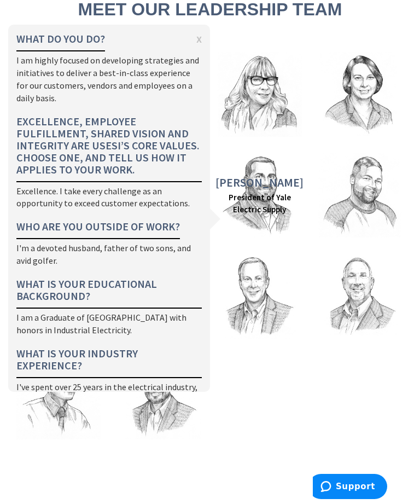 Image resolution: width=420 pixels, height=504 pixels. What do you see at coordinates (109, 79) in the screenshot?
I see `p: I am highly focused on developing strategies and initiatives to deliver a best-in-class experienc...` at bounding box center [109, 79].